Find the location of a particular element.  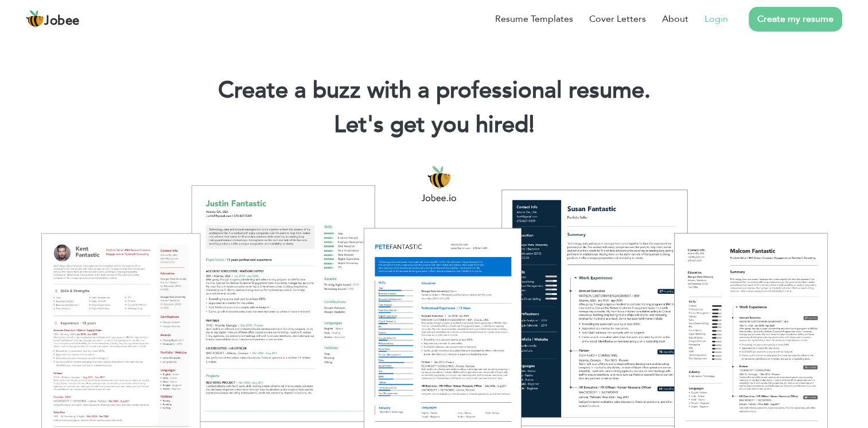

a: About is located at coordinates (675, 19).